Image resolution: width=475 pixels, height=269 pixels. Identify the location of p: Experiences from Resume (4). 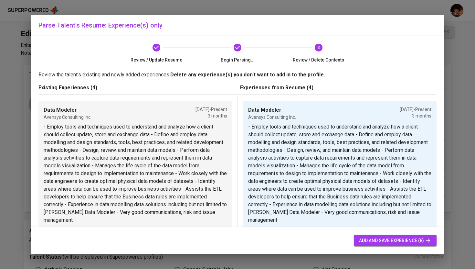
(339, 88).